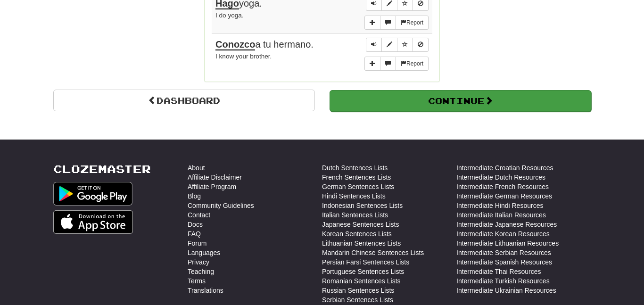  I want to click on small: I know your brother., so click(243, 56).